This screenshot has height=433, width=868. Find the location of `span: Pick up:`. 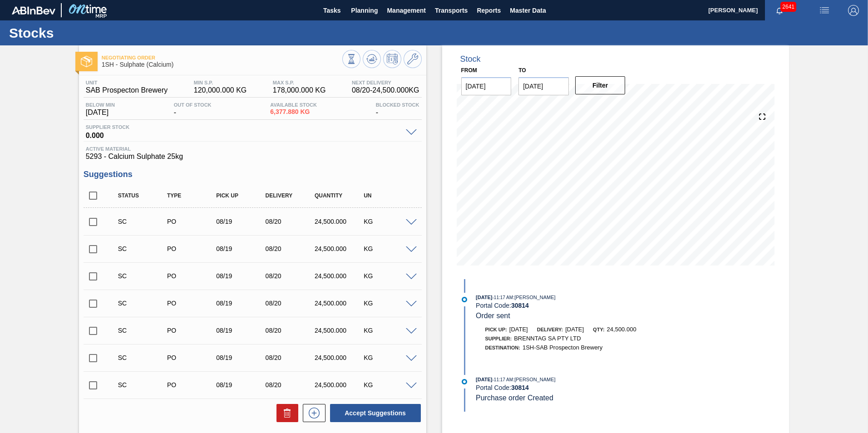

span: Pick up: is located at coordinates (496, 329).